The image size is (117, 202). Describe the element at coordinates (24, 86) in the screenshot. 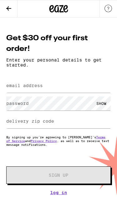

I see `label: email address` at that location.